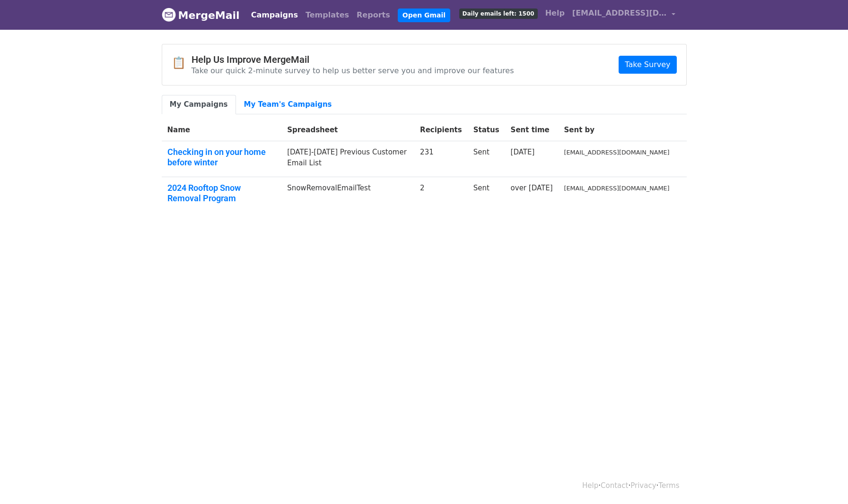  I want to click on a: Contact, so click(614, 486).